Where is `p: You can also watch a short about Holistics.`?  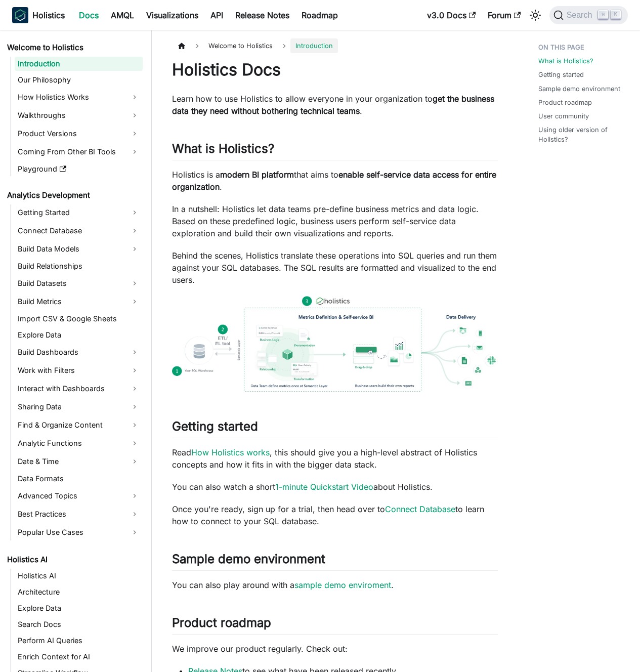 p: You can also watch a short about Holistics. is located at coordinates (335, 487).